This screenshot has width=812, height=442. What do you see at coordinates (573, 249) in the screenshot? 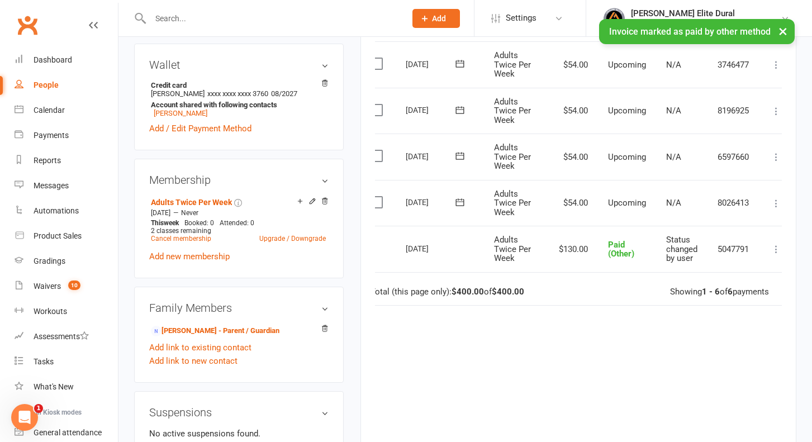
I see `td: $130.00` at bounding box center [573, 249].